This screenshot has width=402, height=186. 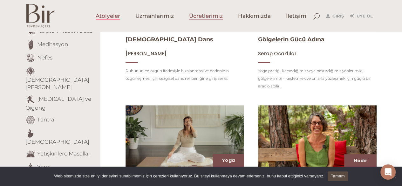 I want to click on span: Uzmanlarımız, so click(x=155, y=16).